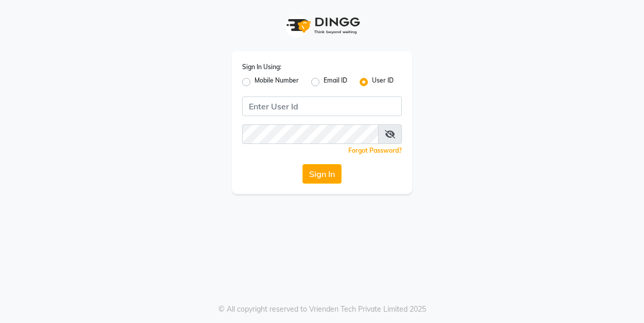 The width and height of the screenshot is (644, 323). I want to click on a: Forgot Password?, so click(375, 150).